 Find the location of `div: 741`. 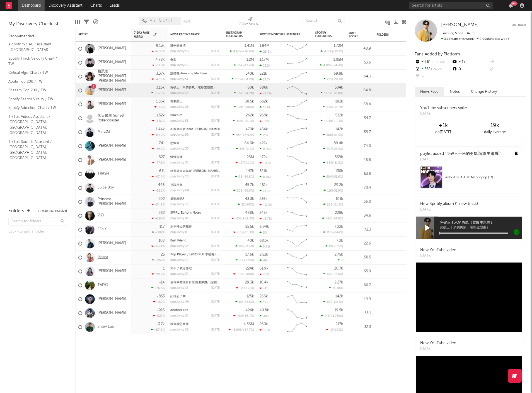

div: 741 is located at coordinates (161, 143).